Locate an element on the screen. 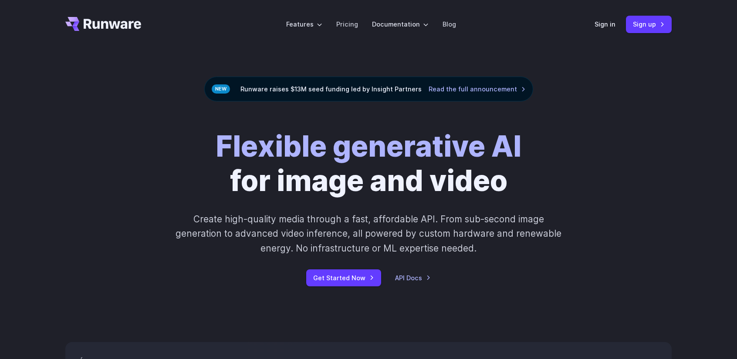 Image resolution: width=737 pixels, height=359 pixels. a: API Docs is located at coordinates (413, 278).